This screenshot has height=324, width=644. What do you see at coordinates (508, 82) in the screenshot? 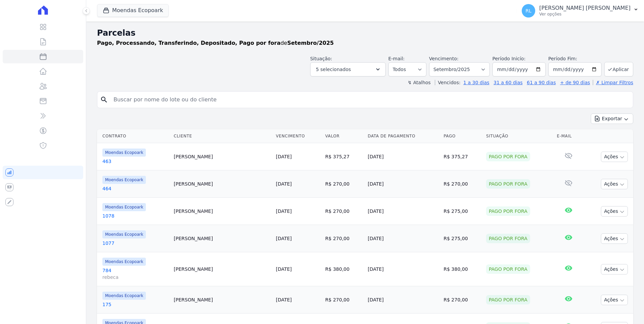
I see `a: 31 a 60 dias` at bounding box center [508, 82].